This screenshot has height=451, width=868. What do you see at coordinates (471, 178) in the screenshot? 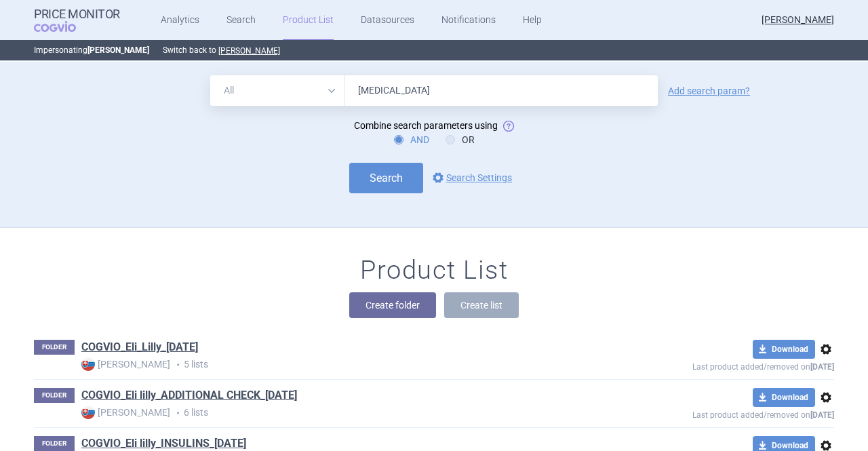
I see `a: Search Settings` at bounding box center [471, 178].